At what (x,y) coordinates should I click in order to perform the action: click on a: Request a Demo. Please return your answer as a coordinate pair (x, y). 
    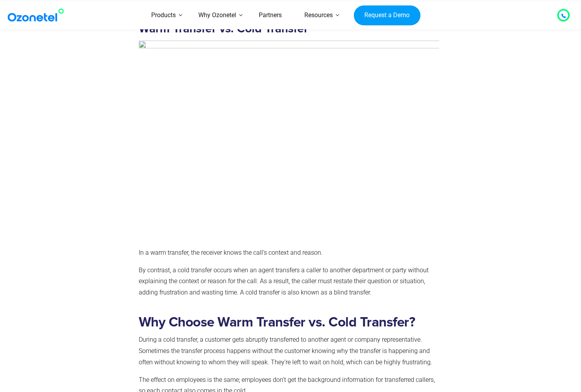
    Looking at the image, I should click on (387, 15).